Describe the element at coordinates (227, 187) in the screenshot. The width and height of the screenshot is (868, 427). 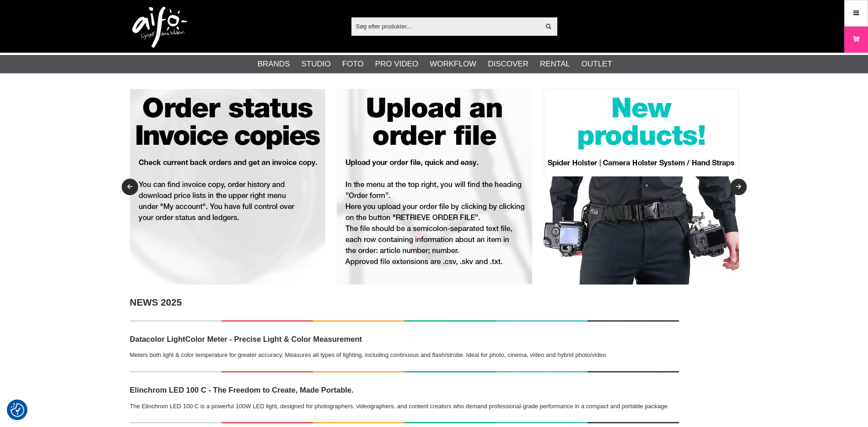
I see `a: Annonce:RET003 banner-resel-account-bgr.jpg` at that location.